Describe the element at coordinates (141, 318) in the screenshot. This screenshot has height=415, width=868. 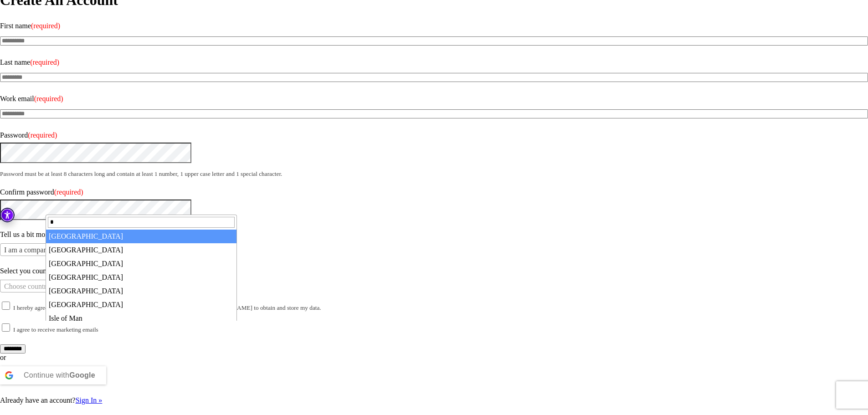
I see `li: Isle of Man` at that location.